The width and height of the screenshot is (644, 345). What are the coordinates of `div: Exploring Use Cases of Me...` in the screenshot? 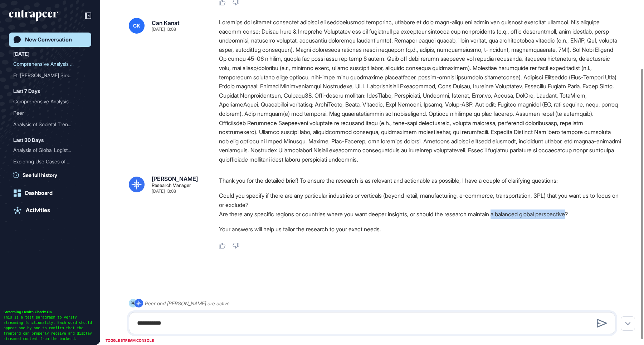 It's located at (47, 162).